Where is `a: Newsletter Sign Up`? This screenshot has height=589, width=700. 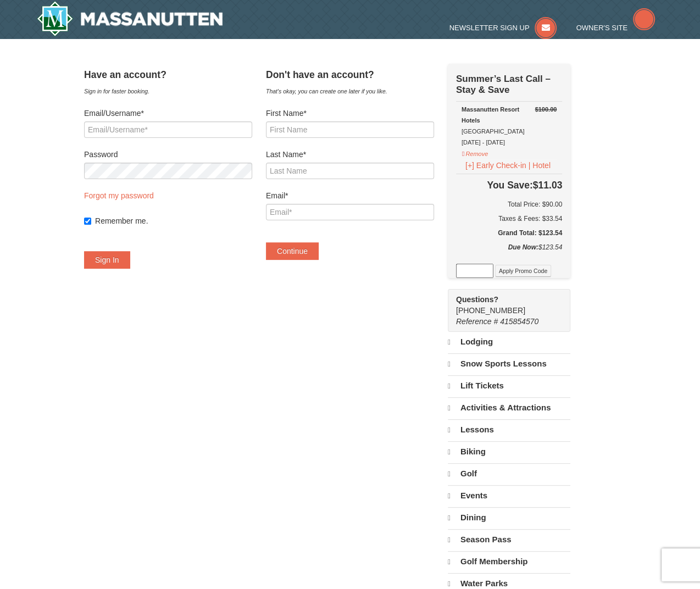
a: Newsletter Sign Up is located at coordinates (503, 27).